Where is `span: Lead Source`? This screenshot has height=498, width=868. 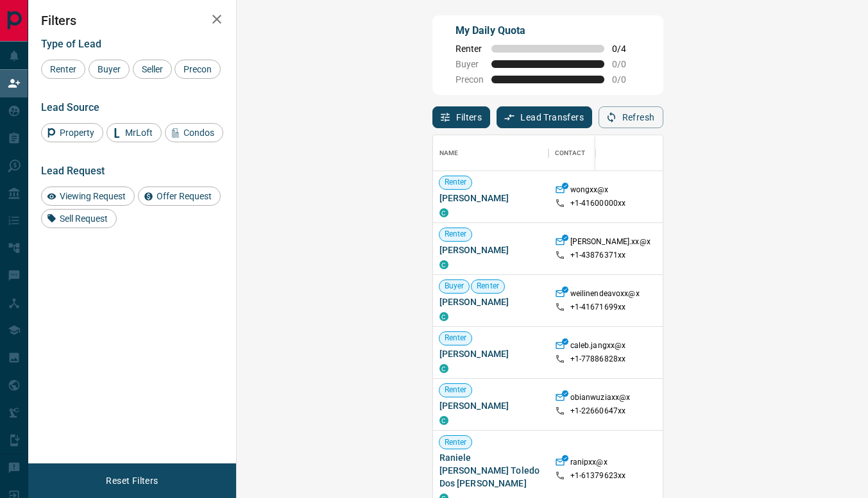
span: Lead Source is located at coordinates (70, 107).